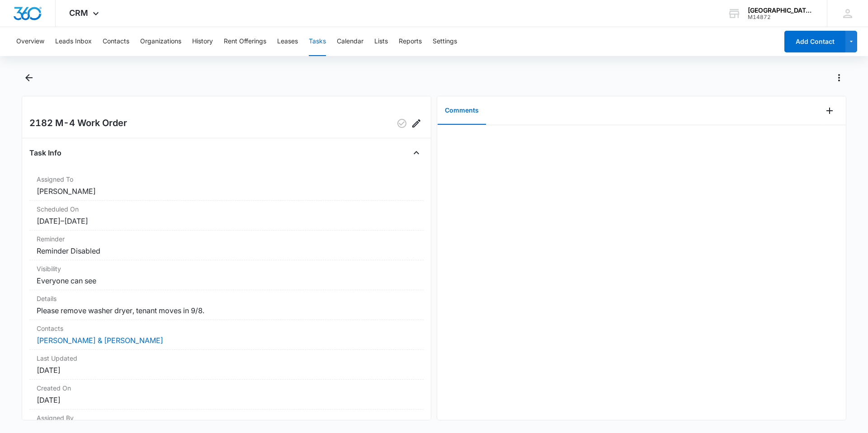 The width and height of the screenshot is (868, 433). What do you see at coordinates (227, 310) in the screenshot?
I see `dd: Please remove washer dryer, tenant moves in 9/8.` at bounding box center [227, 310].